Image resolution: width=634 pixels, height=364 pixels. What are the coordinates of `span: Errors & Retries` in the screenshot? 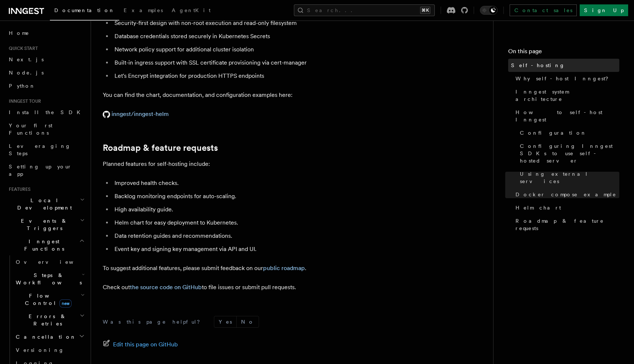 It's located at (46, 320).